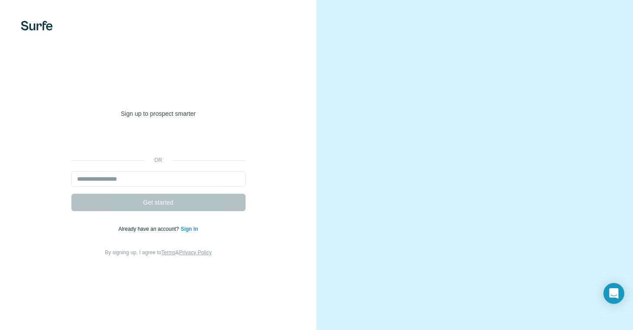 This screenshot has height=330, width=633. I want to click on a: Privacy Policy, so click(195, 253).